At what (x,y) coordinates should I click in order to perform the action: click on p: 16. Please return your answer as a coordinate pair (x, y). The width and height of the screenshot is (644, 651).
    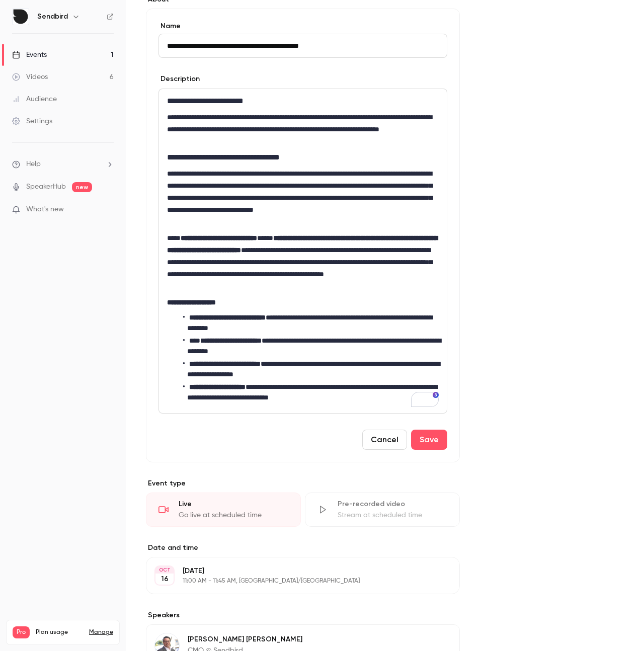
    Looking at the image, I should click on (165, 579).